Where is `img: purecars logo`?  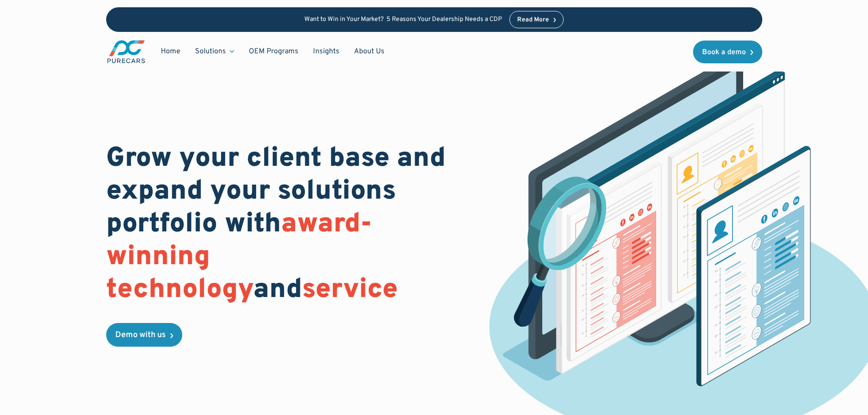
img: purecars logo is located at coordinates (126, 51).